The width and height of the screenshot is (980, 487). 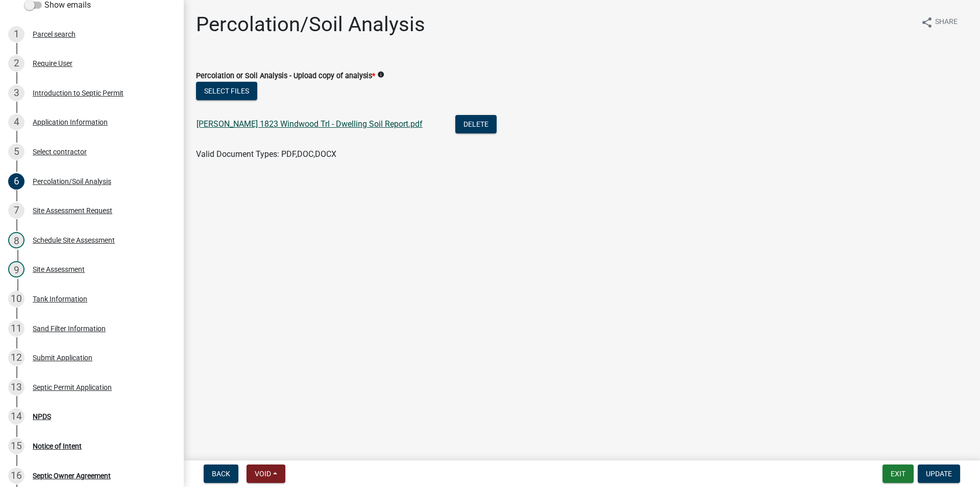 I want to click on div: 11, so click(x=16, y=329).